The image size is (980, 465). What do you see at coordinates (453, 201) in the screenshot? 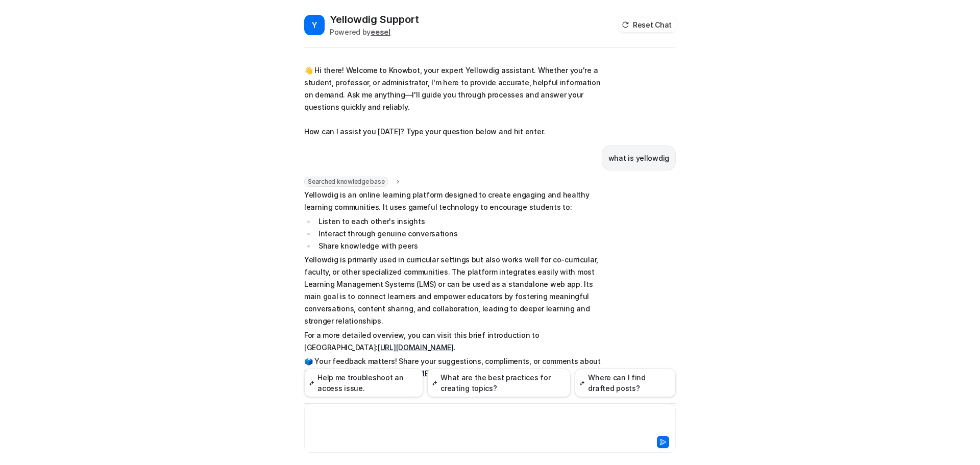
I see `p: Yellowdig is an online learning platform designed to create engaging and healthy learning communi...` at bounding box center [453, 201].